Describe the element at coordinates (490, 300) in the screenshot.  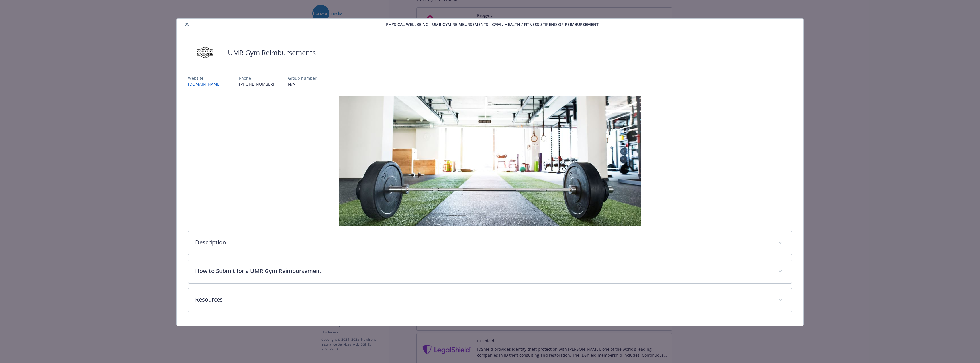
I see `div: Resources` at that location.